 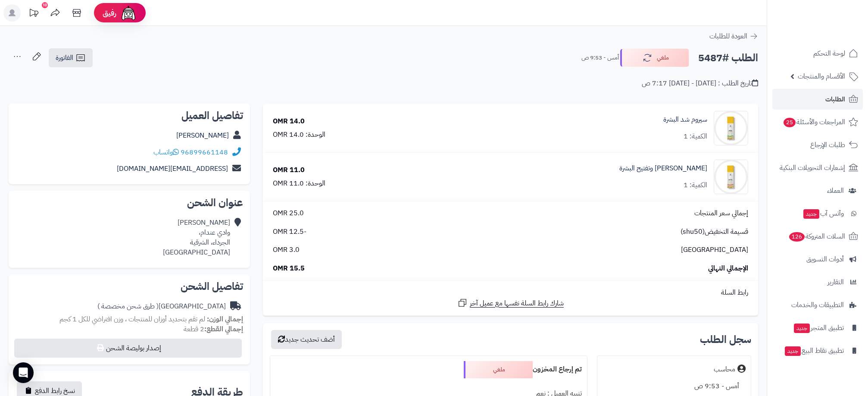 I want to click on small: أمس - 9:53 ص, so click(x=600, y=58).